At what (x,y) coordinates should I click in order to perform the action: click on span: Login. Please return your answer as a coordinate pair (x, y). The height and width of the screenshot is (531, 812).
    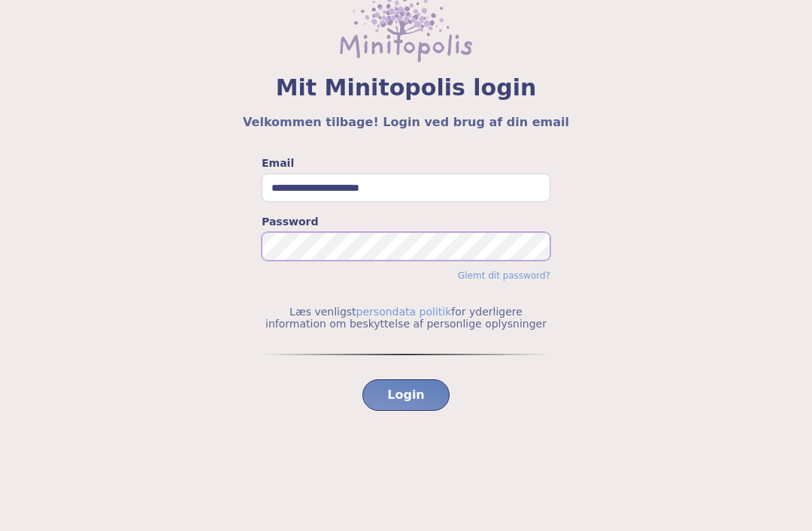
    Looking at the image, I should click on (406, 395).